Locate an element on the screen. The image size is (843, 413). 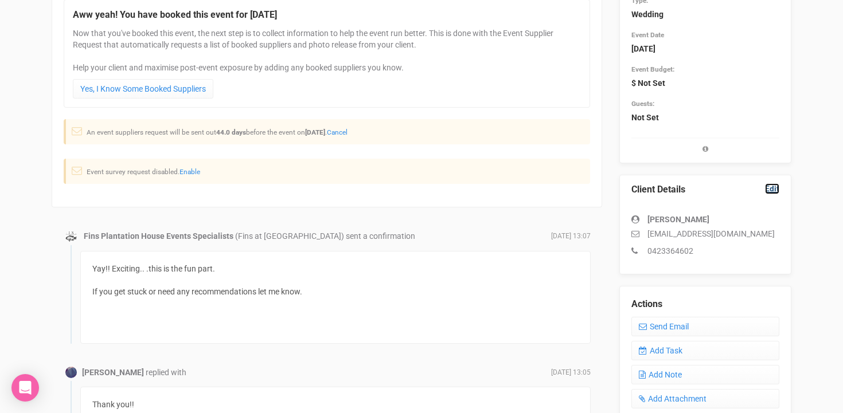
p: Now that you've booked this event, the next step is to collect information to help the event run ... is located at coordinates (327, 50).